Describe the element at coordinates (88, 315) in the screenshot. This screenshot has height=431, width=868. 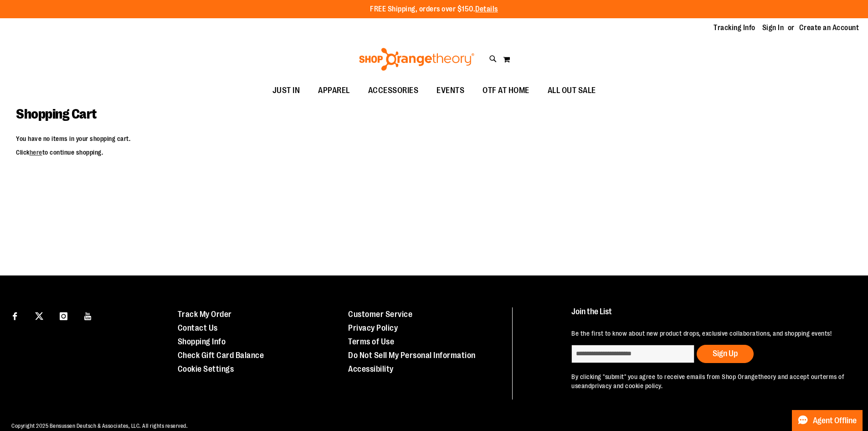
I see `a: Visit our Youtube page` at that location.